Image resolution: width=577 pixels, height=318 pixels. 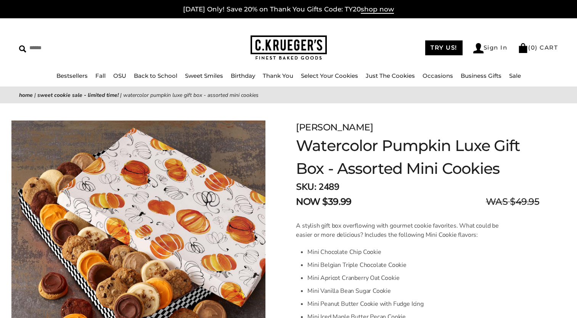 What do you see at coordinates (444, 48) in the screenshot?
I see `a: TRY US!` at bounding box center [444, 48].